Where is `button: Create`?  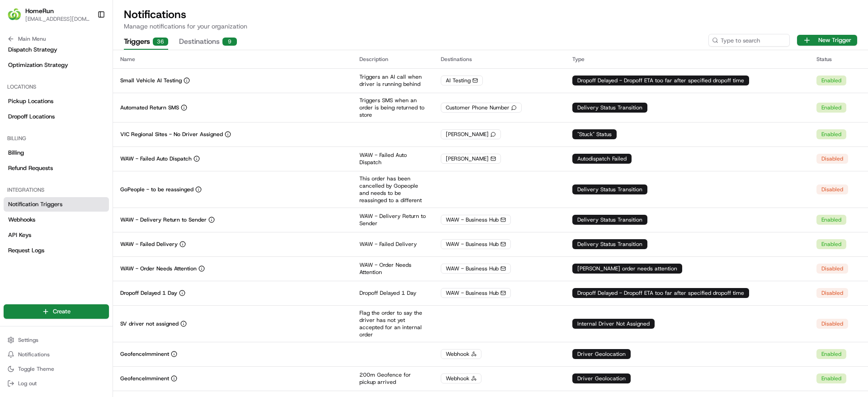
button: Create is located at coordinates (56, 312).